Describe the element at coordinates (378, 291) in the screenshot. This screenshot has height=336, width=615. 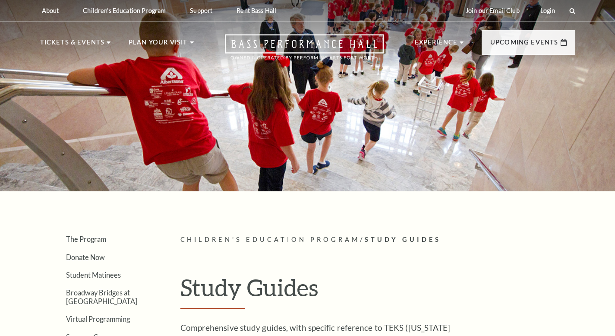
I see `h1: Study Guides` at that location.